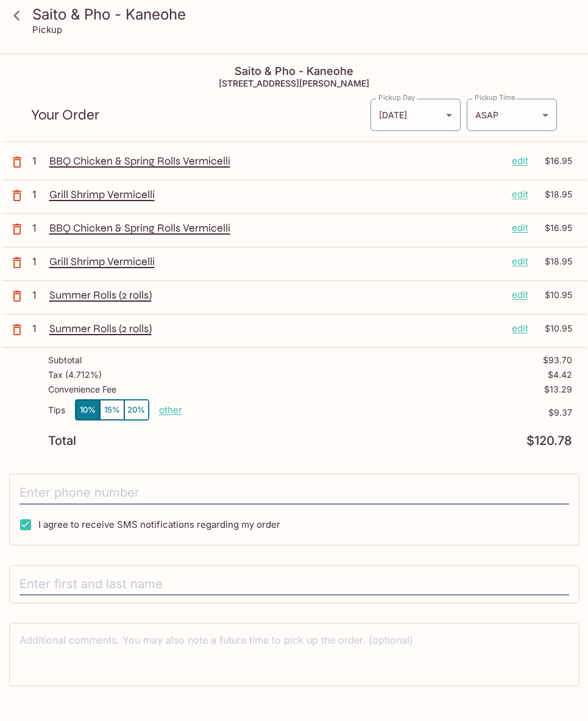 Image resolution: width=588 pixels, height=721 pixels. I want to click on button: other, so click(171, 409).